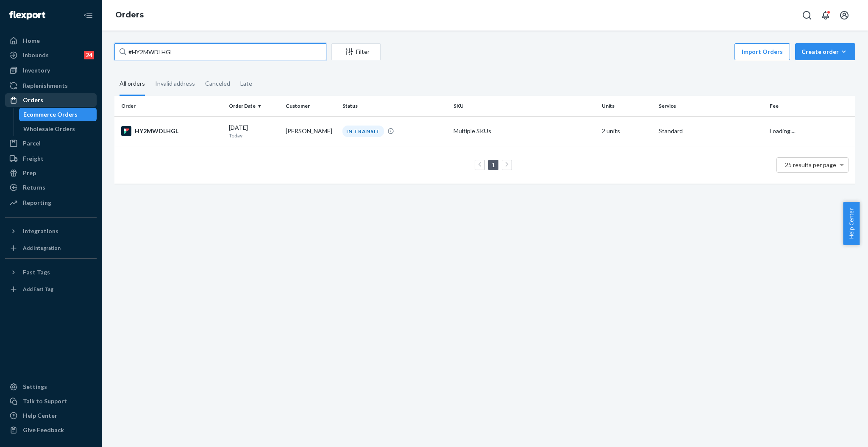  Describe the element at coordinates (51, 71) in the screenshot. I see `a: Inventory` at that location.